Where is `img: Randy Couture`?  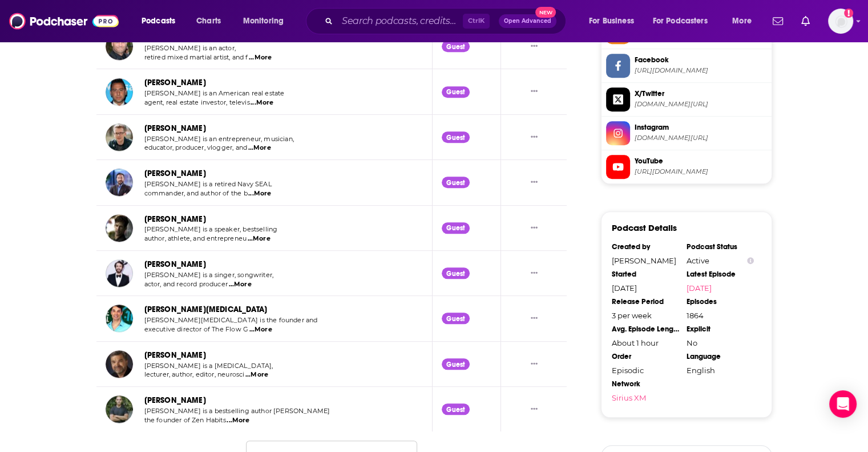
img: Randy Couture is located at coordinates (119, 46).